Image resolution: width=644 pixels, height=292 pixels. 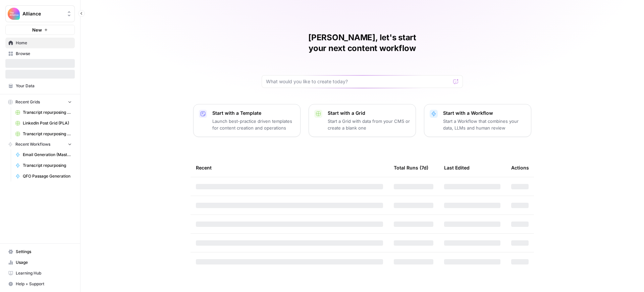 What do you see at coordinates (44, 165) in the screenshot?
I see `a: Transcript repurposing` at bounding box center [44, 165].